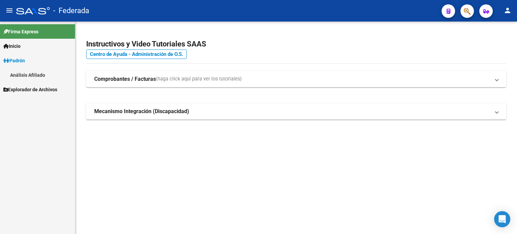 This screenshot has width=517, height=234. What do you see at coordinates (198, 79) in the screenshot?
I see `span: (haga click aquí para ver los tutoriales)` at bounding box center [198, 79].